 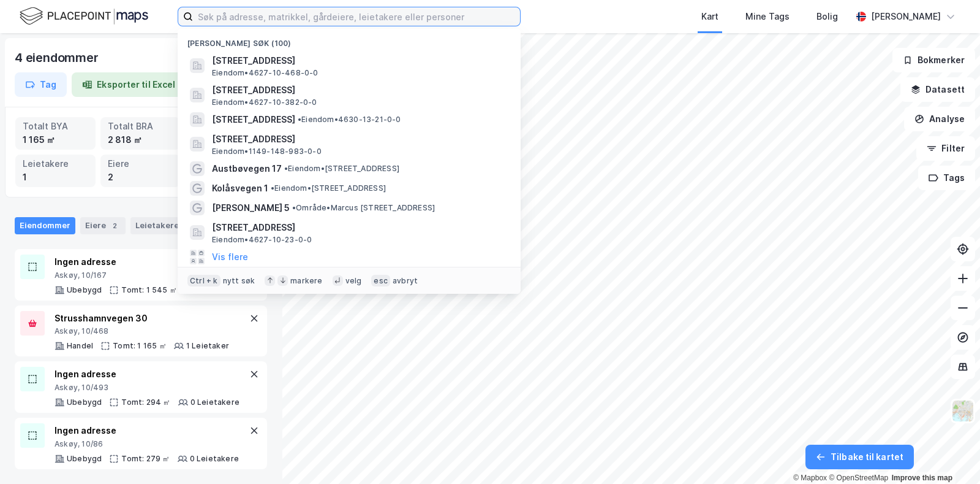 What do you see at coordinates (938, 90) in the screenshot?
I see `button: Datasett` at bounding box center [938, 90].